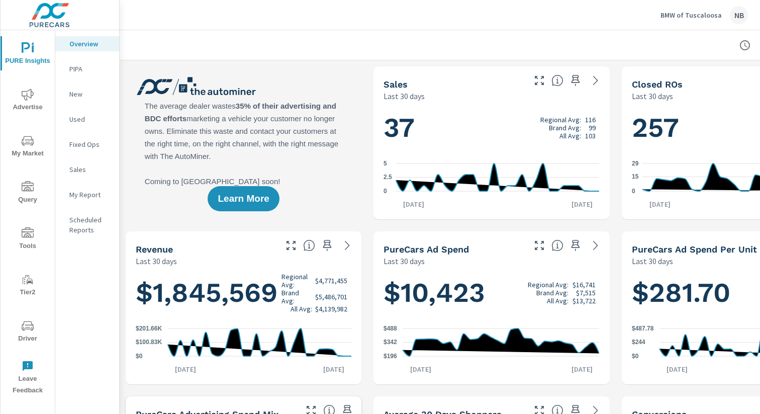 Image resolution: width=760 pixels, height=414 pixels. Describe the element at coordinates (388, 177) in the screenshot. I see `text: 2.5` at that location.